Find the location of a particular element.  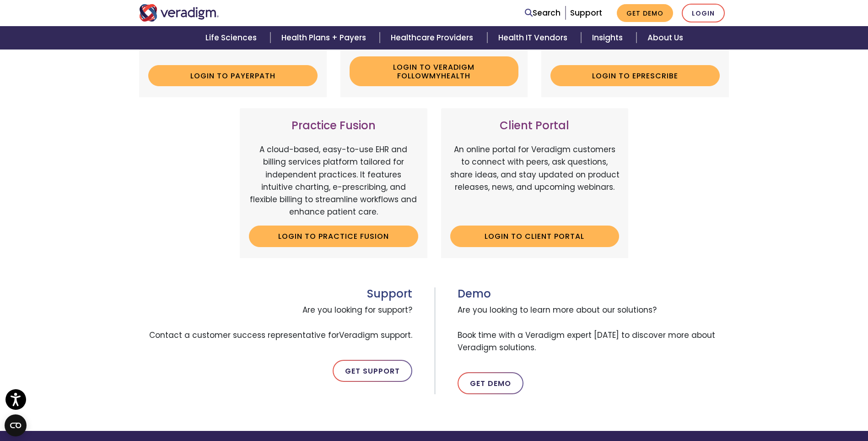

h3: Demo is located at coordinates (593, 293).